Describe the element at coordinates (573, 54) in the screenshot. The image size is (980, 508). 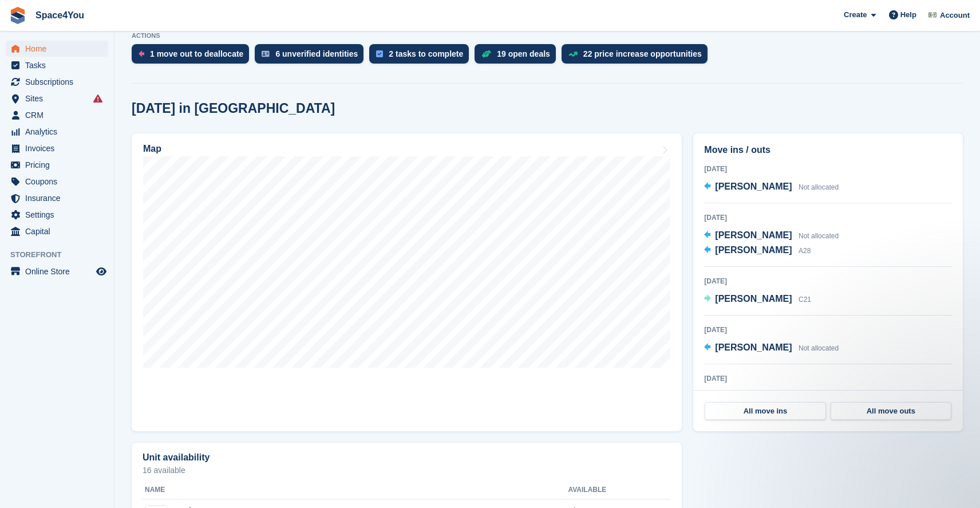
I see `img: price_increase_opportunities-93ffe204e8149a01c8c9dc8f82e8f89637d9d84a8eef4429ea346261dce0b2c0.svg` at that location.